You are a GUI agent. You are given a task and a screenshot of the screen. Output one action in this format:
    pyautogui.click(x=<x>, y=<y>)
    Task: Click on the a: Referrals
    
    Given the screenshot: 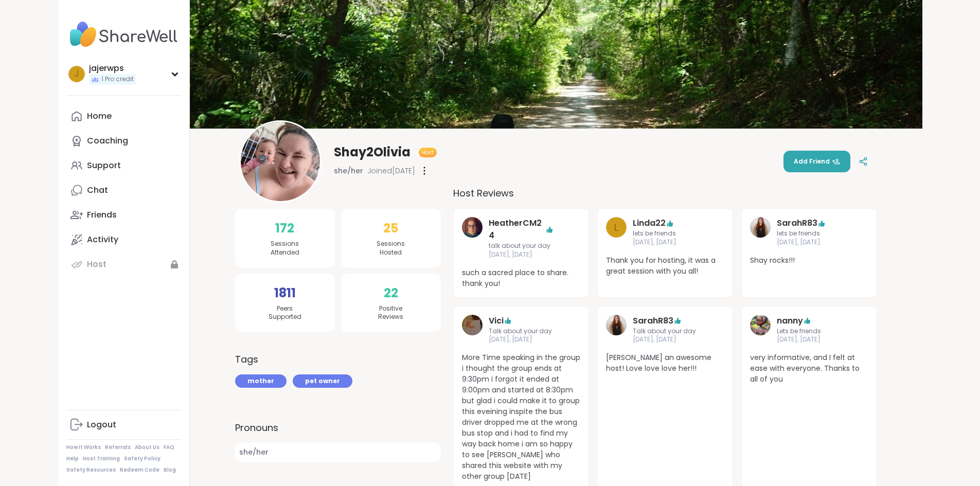 What is the action you would take?
    pyautogui.click(x=118, y=448)
    